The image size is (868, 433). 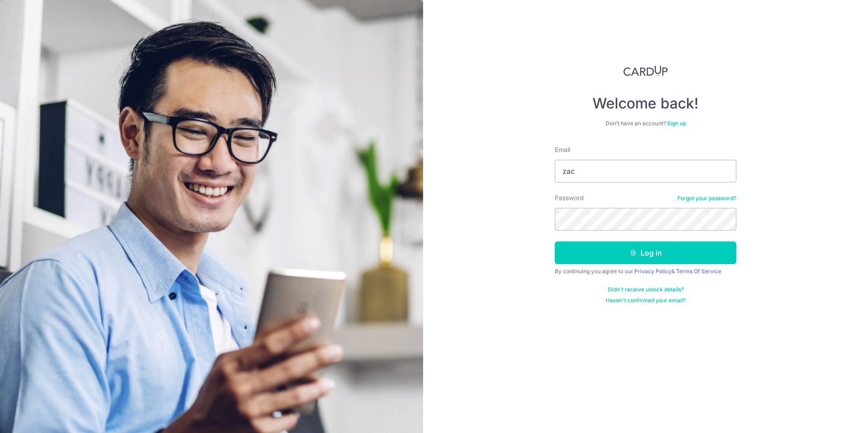 I want to click on a: Didn't receive unlock details?, so click(x=645, y=290).